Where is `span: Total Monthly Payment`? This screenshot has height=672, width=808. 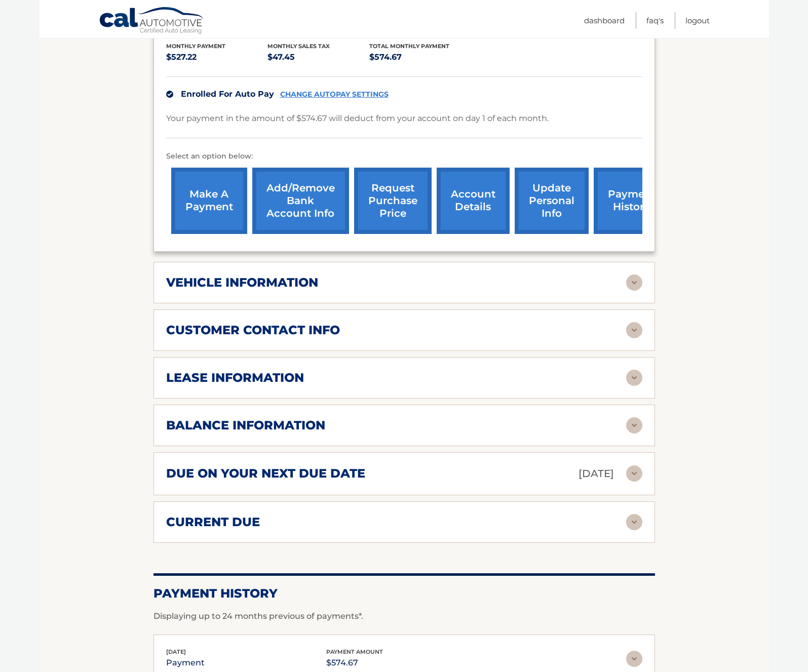
span: Total Monthly Payment is located at coordinates (409, 46).